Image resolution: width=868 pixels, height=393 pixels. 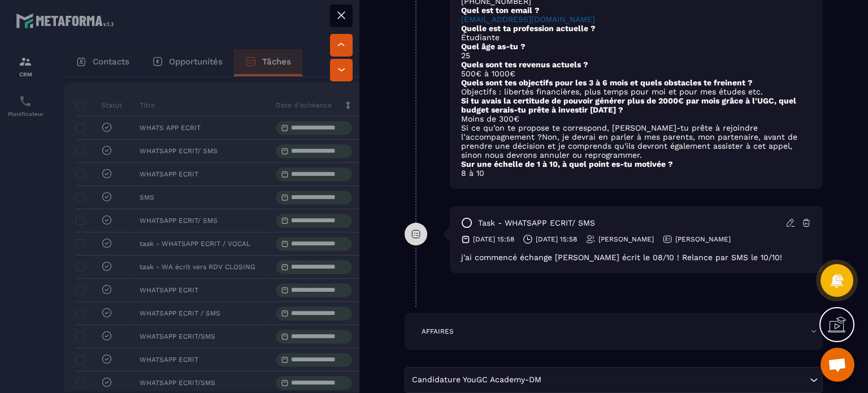 What do you see at coordinates (529, 28) in the screenshot?
I see `strong: Quelle est ta profession actuelle ?` at bounding box center [529, 28].